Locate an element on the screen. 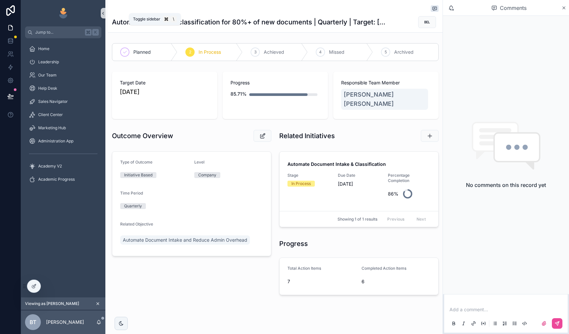  div: 85.71% is located at coordinates (238, 94).